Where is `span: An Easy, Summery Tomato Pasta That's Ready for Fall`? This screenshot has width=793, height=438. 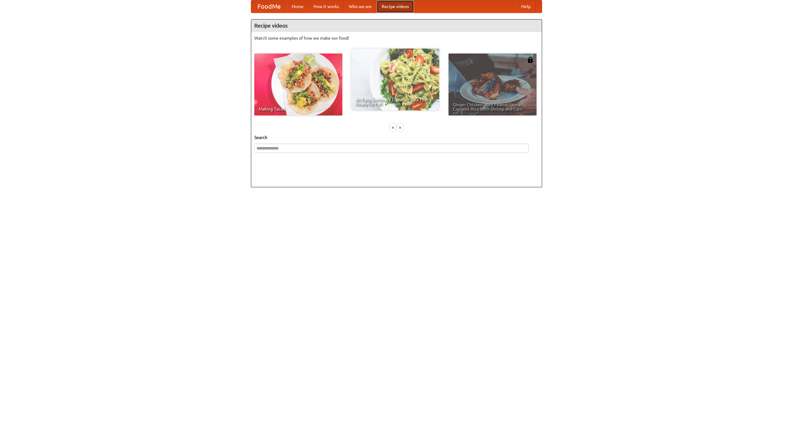
span: An Easy, Summery Tomato Pasta That's Ready for Fall is located at coordinates (395, 102).